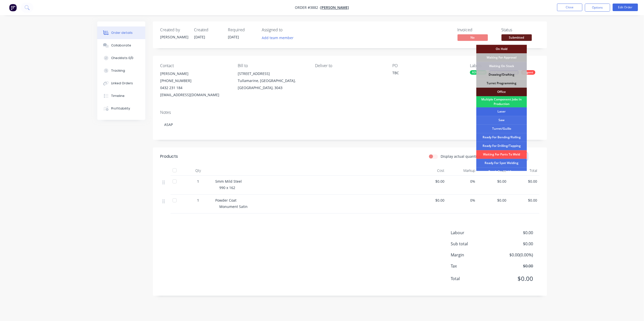 This screenshot has height=321, width=644. I want to click on div: Order details, so click(121, 33).